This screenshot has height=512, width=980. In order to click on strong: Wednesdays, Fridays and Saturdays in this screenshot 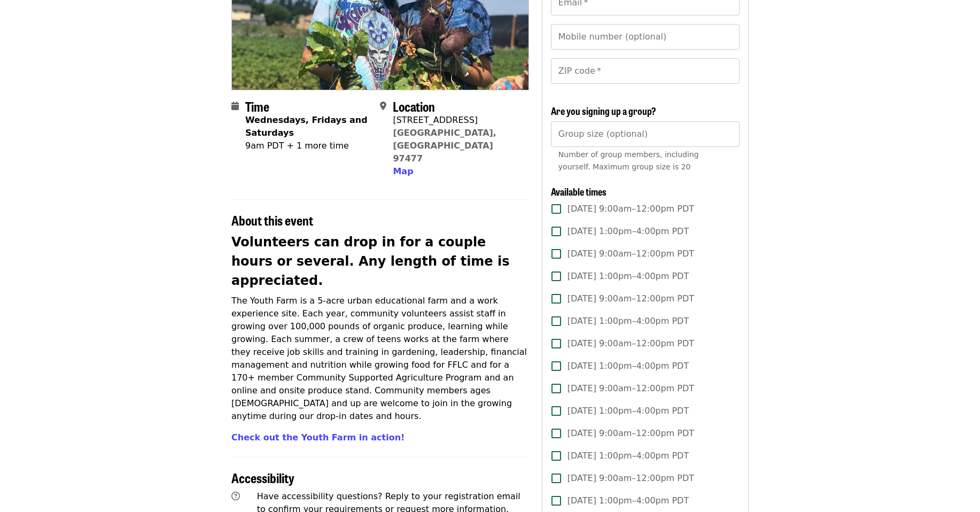, I will do `click(306, 126)`.